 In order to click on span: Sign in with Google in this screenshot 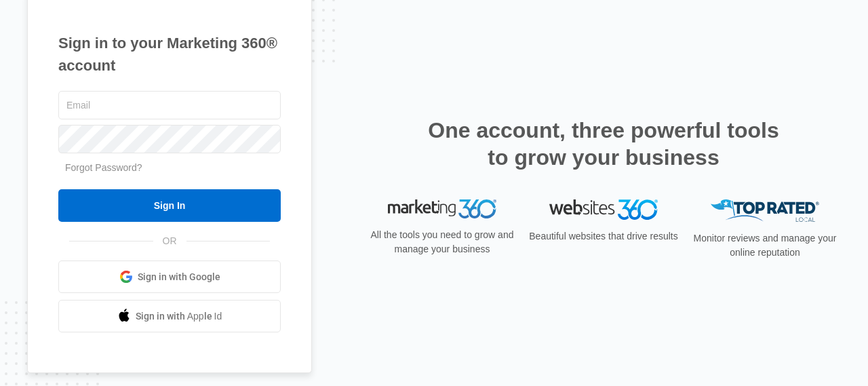, I will do `click(179, 276)`.